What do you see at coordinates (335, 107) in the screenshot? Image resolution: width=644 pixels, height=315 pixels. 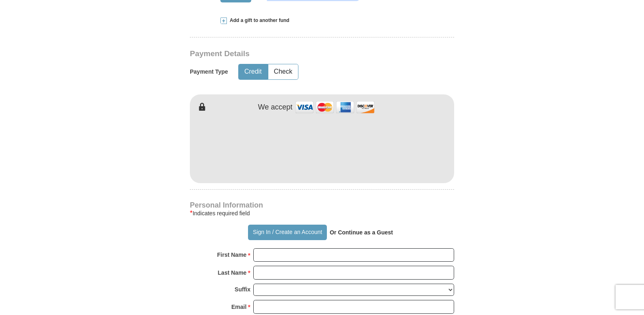 I see `img: credit cards accepted` at bounding box center [335, 107].